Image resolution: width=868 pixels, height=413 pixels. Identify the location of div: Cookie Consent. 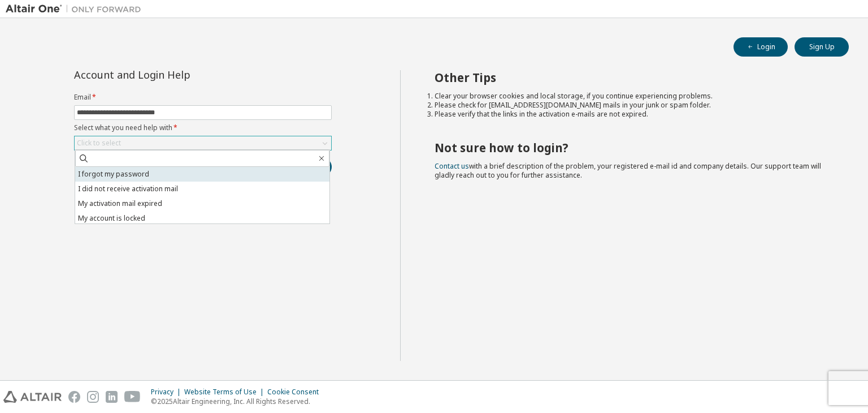
(296, 392).